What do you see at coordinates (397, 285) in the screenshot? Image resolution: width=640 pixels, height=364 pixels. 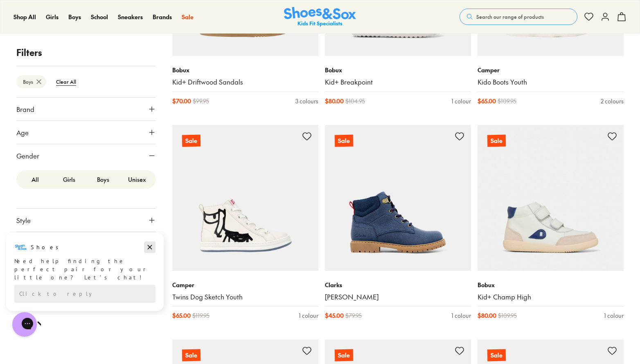 I see `p: Clarks` at bounding box center [397, 285].